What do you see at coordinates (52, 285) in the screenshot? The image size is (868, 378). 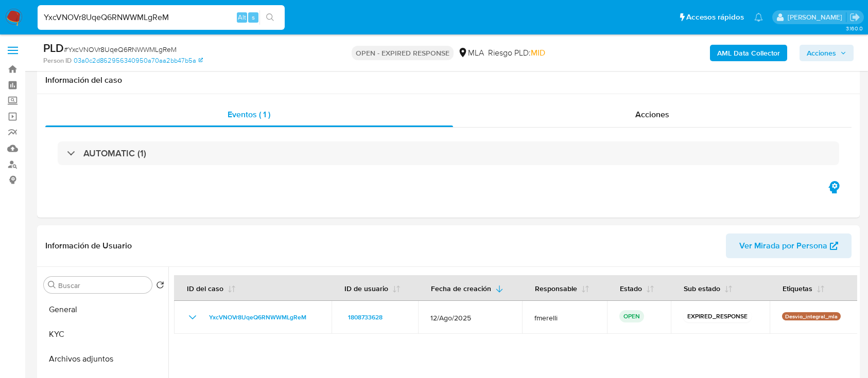 I see `button: Buscar` at bounding box center [52, 285].